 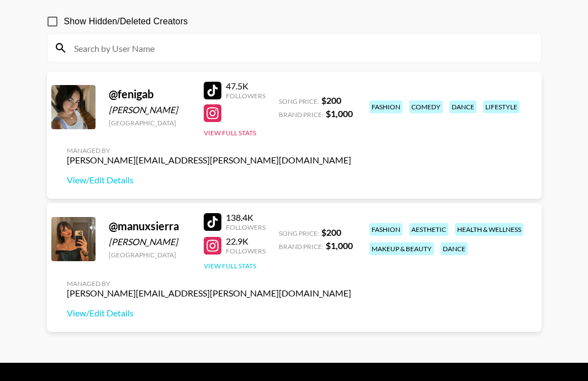 I want to click on div: 47.5K, so click(x=246, y=86).